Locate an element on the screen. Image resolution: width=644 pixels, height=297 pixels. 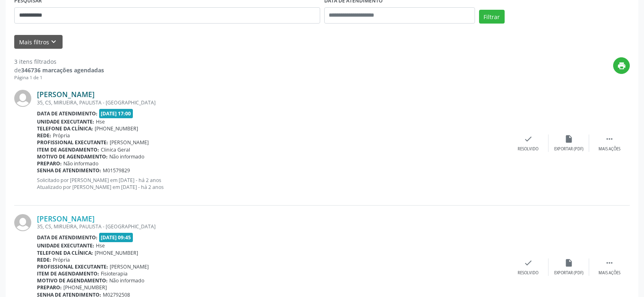
strong: 346736 marcações agendadas is located at coordinates (63, 70).